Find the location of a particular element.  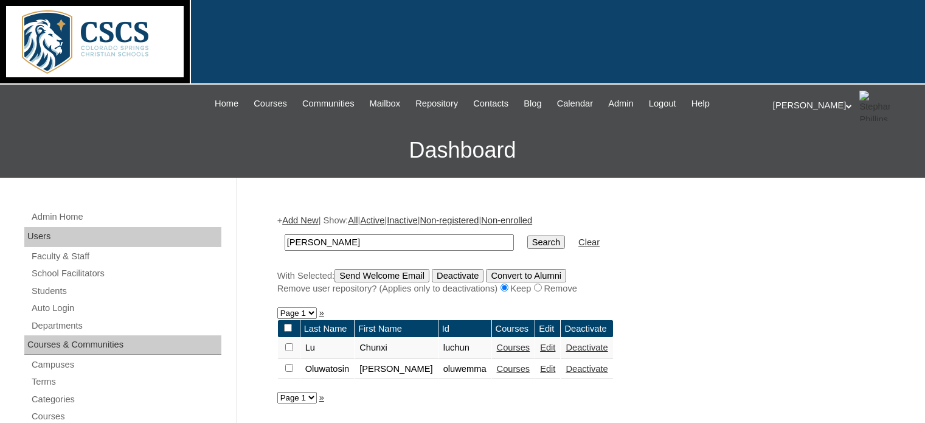

span: Communities is located at coordinates (328, 103).